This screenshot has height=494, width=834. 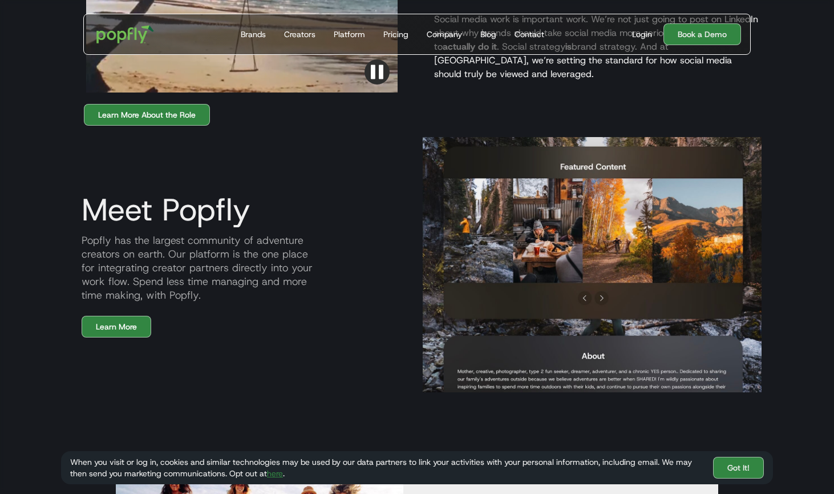 I want to click on button: Pause video, so click(x=377, y=72).